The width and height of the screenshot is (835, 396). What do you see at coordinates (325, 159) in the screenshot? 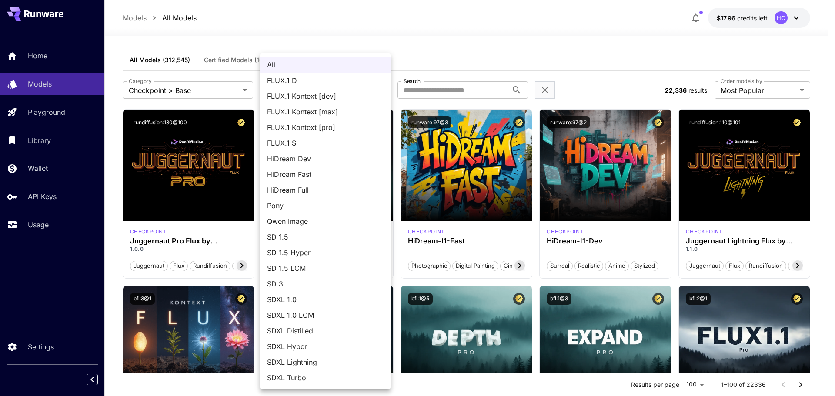
I see `span: HiDream Dev` at bounding box center [325, 159].